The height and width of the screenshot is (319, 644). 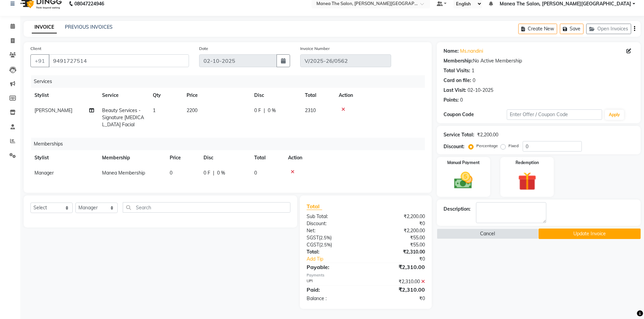 I want to click on span: Manager, so click(x=44, y=173).